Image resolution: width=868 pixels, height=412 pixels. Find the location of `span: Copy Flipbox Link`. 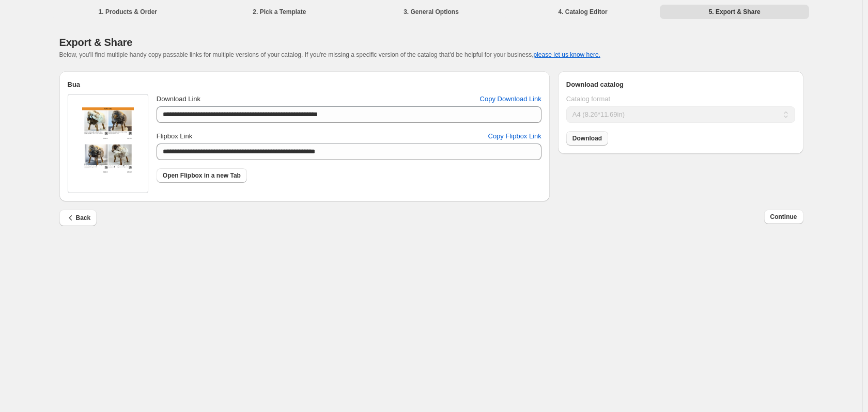

span: Copy Flipbox Link is located at coordinates (515, 137).